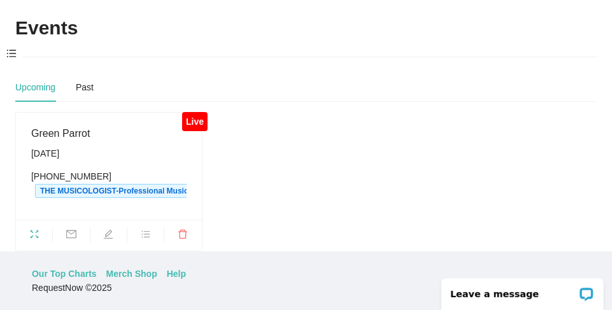 The height and width of the screenshot is (310, 612). Describe the element at coordinates (81, 24) in the screenshot. I see `p: Leave a message` at that location.